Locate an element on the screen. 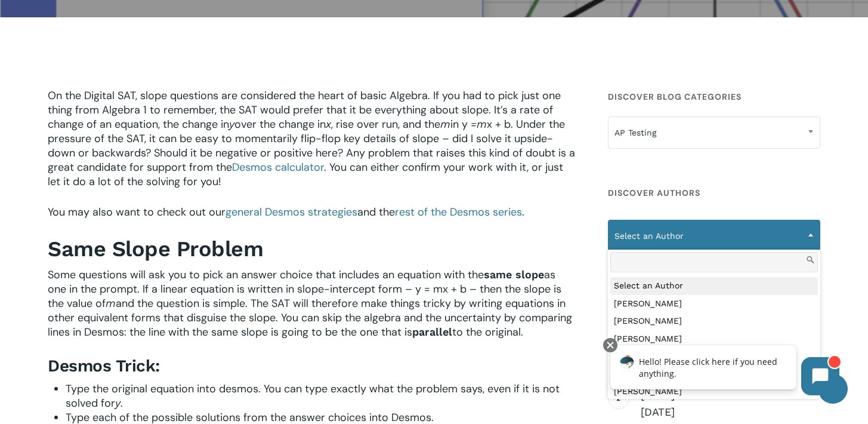 The height and width of the screenshot is (424, 868). h4: Discover Blog Categories is located at coordinates (714, 97).